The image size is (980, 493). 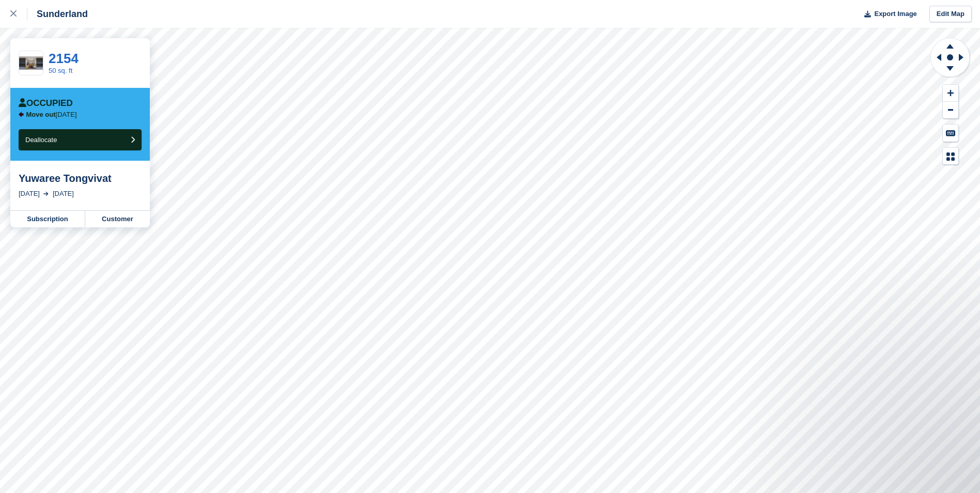 I want to click on button: Map Legend, so click(x=950, y=156).